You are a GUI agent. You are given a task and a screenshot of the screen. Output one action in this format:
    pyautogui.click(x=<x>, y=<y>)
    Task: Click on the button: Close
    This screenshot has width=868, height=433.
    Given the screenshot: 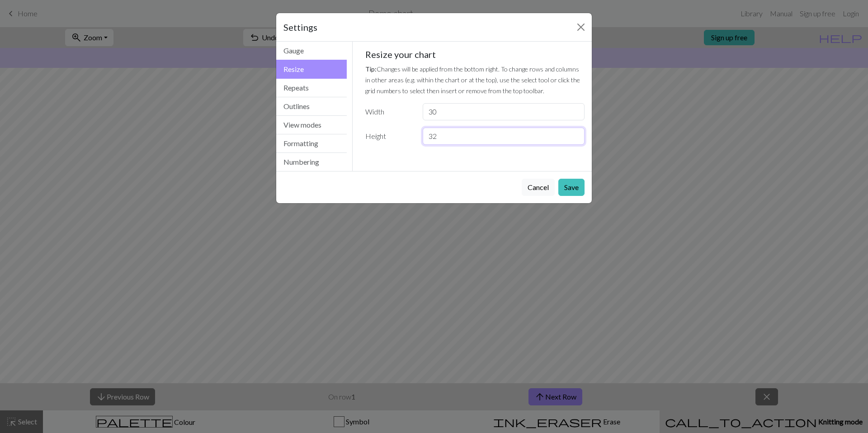 What is the action you would take?
    pyautogui.click(x=581, y=27)
    